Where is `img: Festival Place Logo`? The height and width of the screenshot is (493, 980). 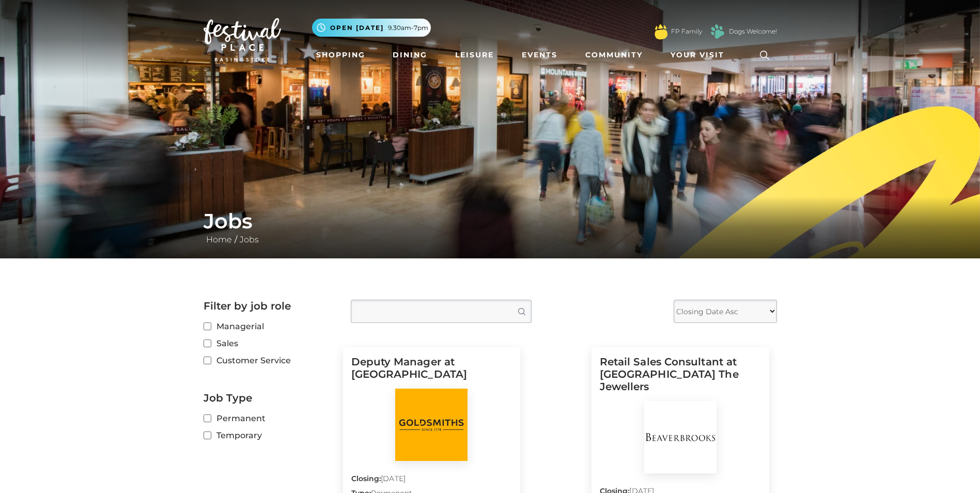 img: Festival Place Logo is located at coordinates (243, 40).